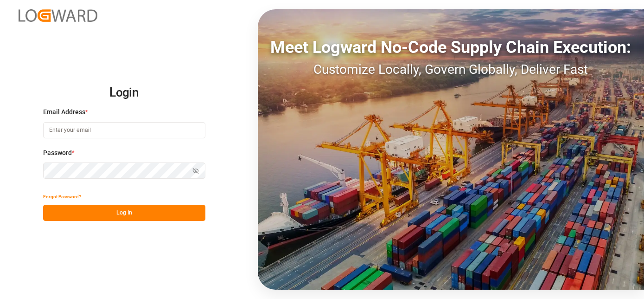 The height and width of the screenshot is (299, 644). What do you see at coordinates (58, 15) in the screenshot?
I see `img: Logward_new_orange.png` at bounding box center [58, 15].